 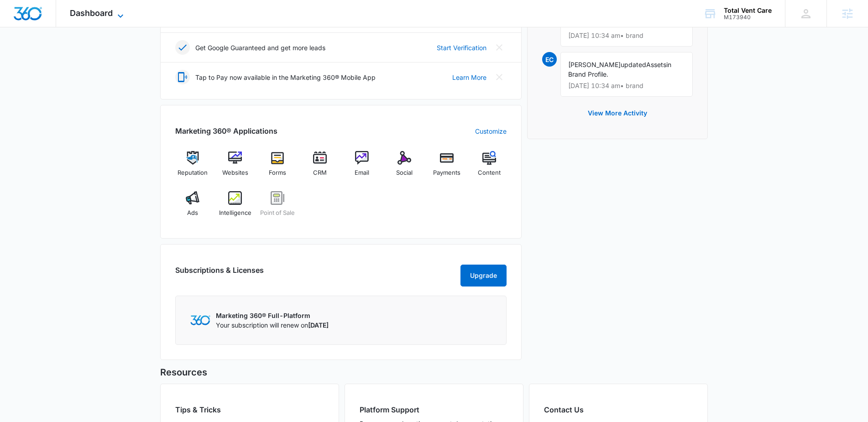 I want to click on div: account name, so click(x=748, y=10).